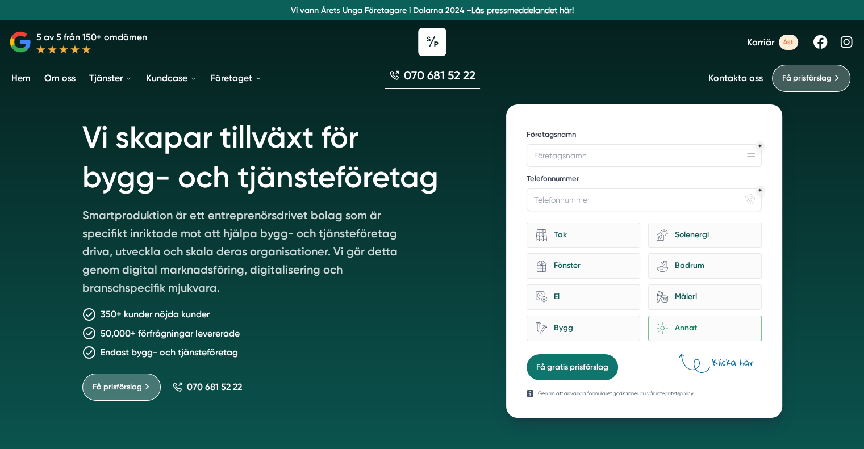  Describe the element at coordinates (171, 78) in the screenshot. I see `a: Kundcase` at that location.